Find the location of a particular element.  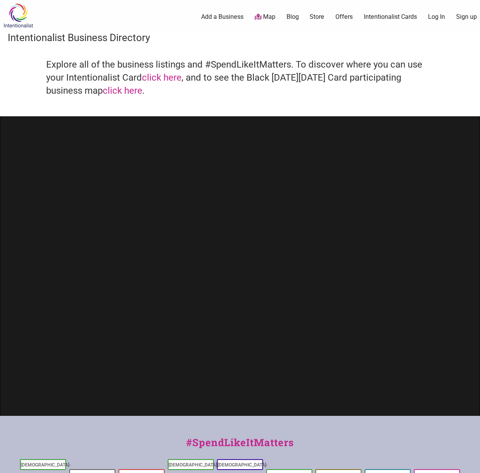

a: Intentionalist Cards is located at coordinates (390, 17).